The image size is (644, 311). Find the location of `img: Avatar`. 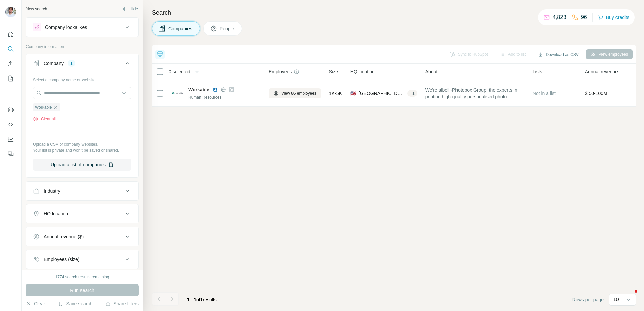

img: Avatar is located at coordinates (11, 12).